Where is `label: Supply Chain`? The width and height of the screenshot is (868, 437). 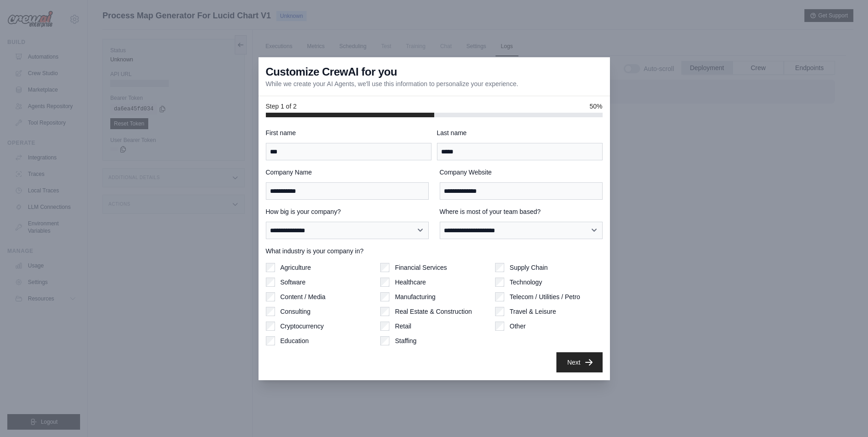 label: Supply Chain is located at coordinates (529, 268).